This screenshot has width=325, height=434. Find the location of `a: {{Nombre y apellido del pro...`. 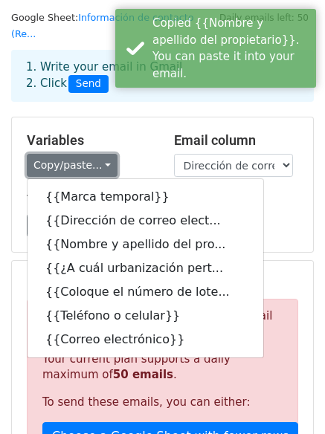

a: {{Nombre y apellido del pro... is located at coordinates (145, 244).